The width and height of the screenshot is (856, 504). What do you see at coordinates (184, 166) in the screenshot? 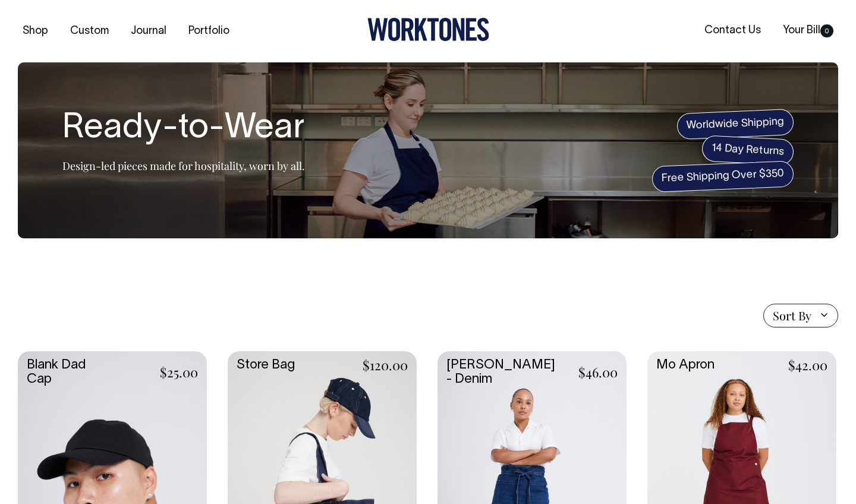
I see `p: Design-led pieces made for hospitality, worn by all.` at bounding box center [184, 166].